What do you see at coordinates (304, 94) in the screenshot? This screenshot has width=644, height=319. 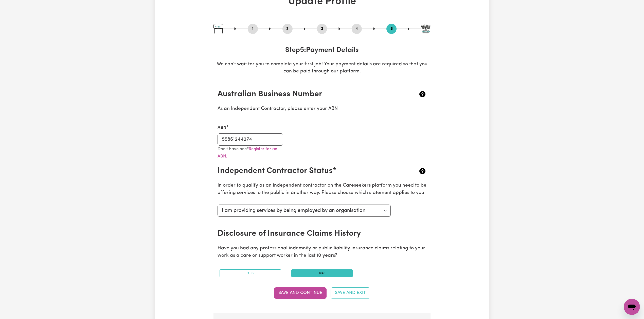 I see `h2: Australian Business Number` at bounding box center [304, 94].